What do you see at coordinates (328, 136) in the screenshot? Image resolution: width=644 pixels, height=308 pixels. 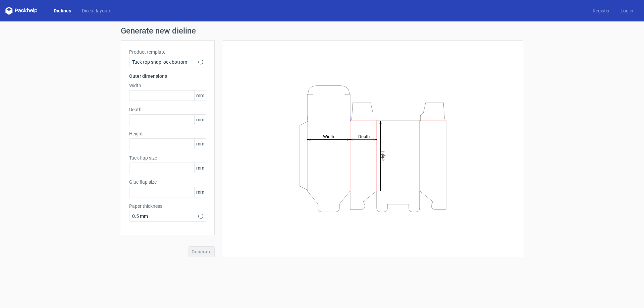 I see `tspan: Width` at bounding box center [328, 136].